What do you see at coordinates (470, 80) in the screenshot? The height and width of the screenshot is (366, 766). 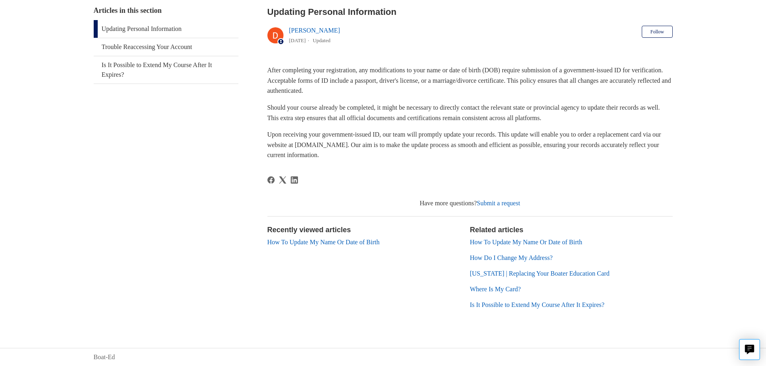 I see `p: After completing your registration, any modifications to your name or date of birth (DOB) require...` at bounding box center [470, 80].